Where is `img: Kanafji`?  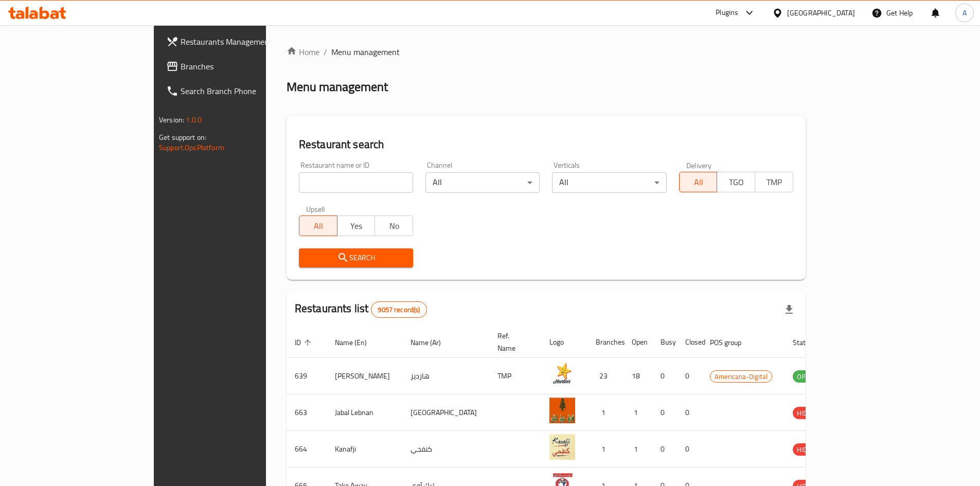
img: Kanafji is located at coordinates (562, 447).